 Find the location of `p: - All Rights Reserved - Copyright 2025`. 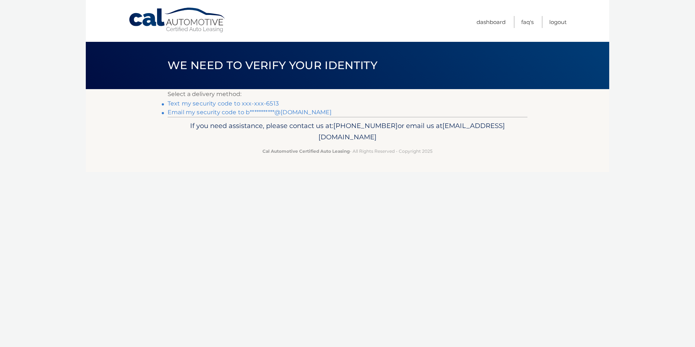

p: - All Rights Reserved - Copyright 2025 is located at coordinates (348, 151).